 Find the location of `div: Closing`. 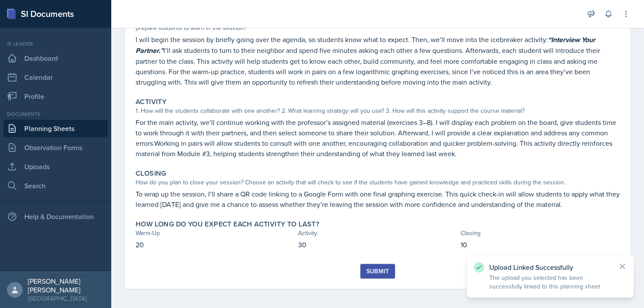

div: Closing is located at coordinates (540, 233).